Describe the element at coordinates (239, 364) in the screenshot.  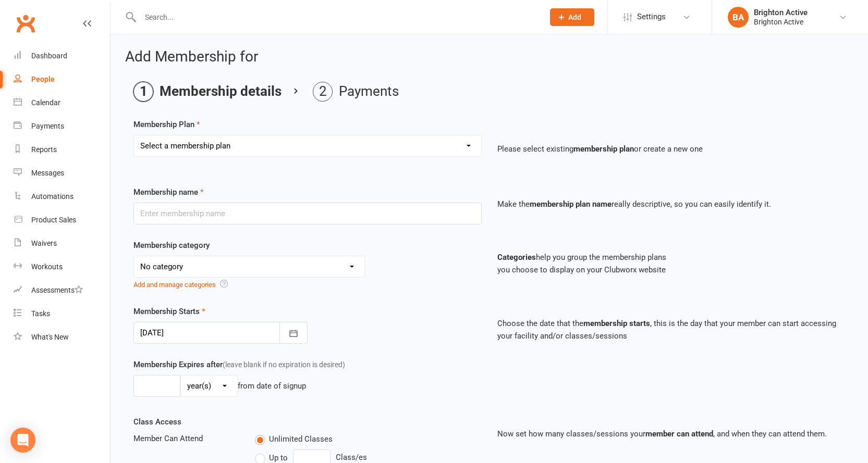
I see `label: Membership Expires after` at that location.